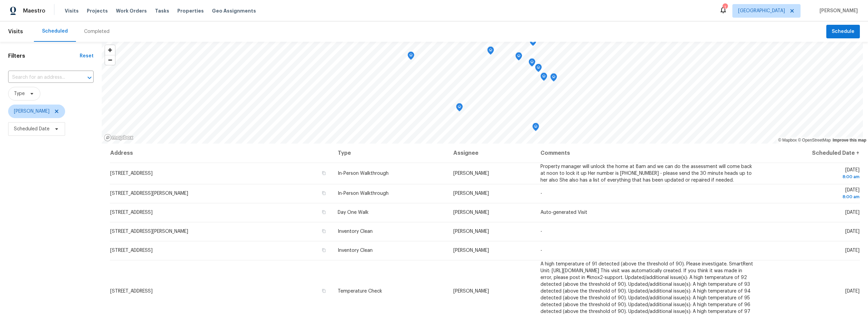 The height and width of the screenshot is (316, 868). Describe the element at coordinates (97, 11) in the screenshot. I see `span: Projects` at that location.